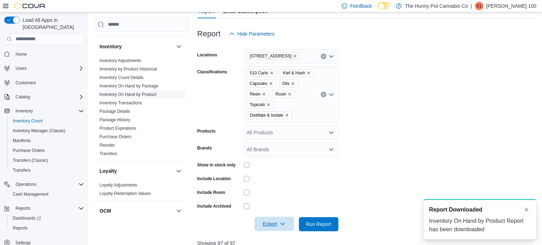 Image resolution: width=542 pixels, height=245 pixels. Describe the element at coordinates (28, 121) in the screenshot. I see `a: Inventory Count` at that location.